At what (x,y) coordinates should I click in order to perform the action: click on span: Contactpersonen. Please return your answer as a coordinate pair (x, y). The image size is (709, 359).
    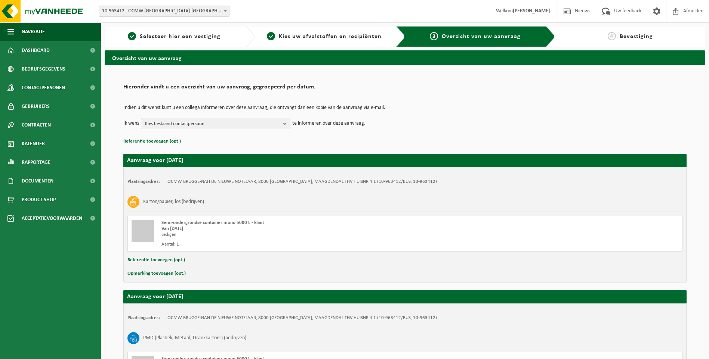
    Looking at the image, I should click on (43, 88).